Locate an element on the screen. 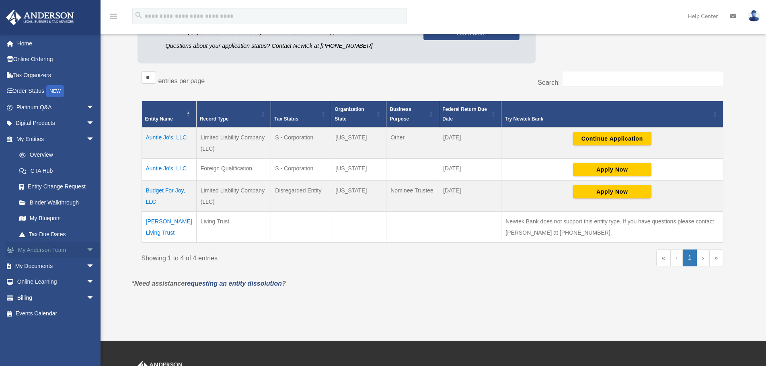  td: Disregarded Entity is located at coordinates (301, 196).